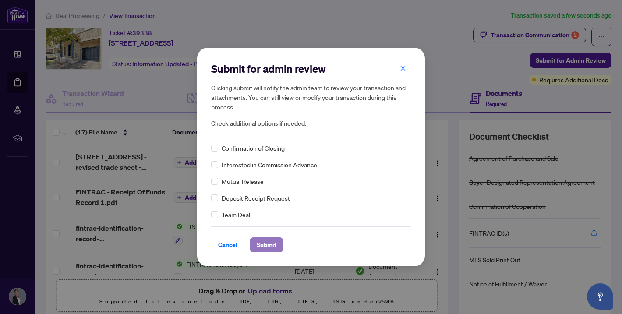 Image resolution: width=622 pixels, height=314 pixels. I want to click on span: Submit, so click(266, 245).